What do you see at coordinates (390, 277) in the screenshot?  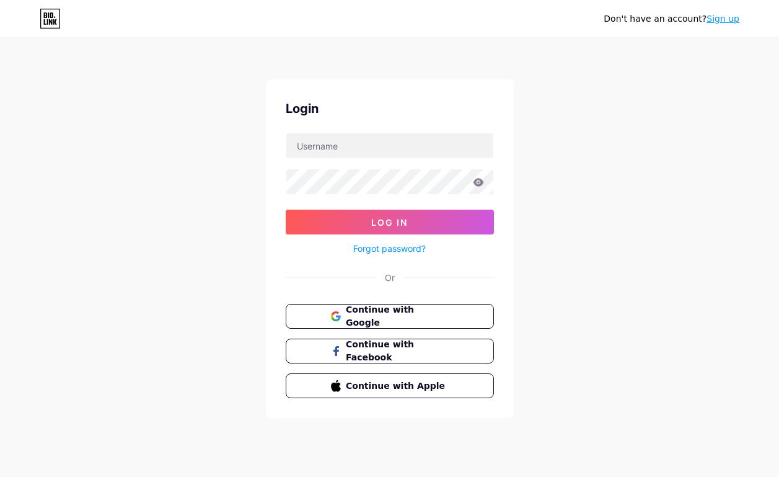 I see `div: Or` at bounding box center [390, 277].